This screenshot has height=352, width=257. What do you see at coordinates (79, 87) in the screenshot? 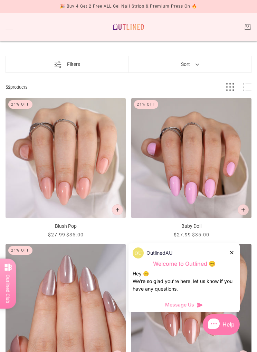
I see `span: products` at bounding box center [79, 87].